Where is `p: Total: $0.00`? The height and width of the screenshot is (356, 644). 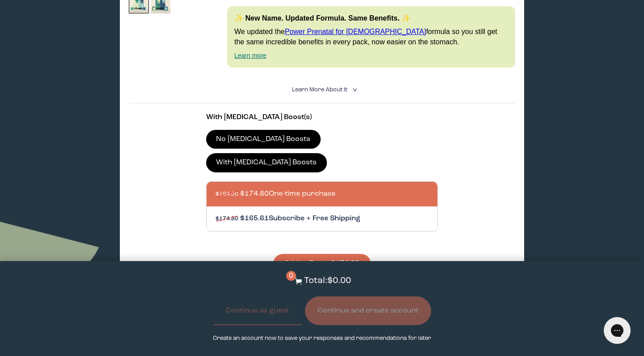
p: Total: $0.00 is located at coordinates (327, 281).